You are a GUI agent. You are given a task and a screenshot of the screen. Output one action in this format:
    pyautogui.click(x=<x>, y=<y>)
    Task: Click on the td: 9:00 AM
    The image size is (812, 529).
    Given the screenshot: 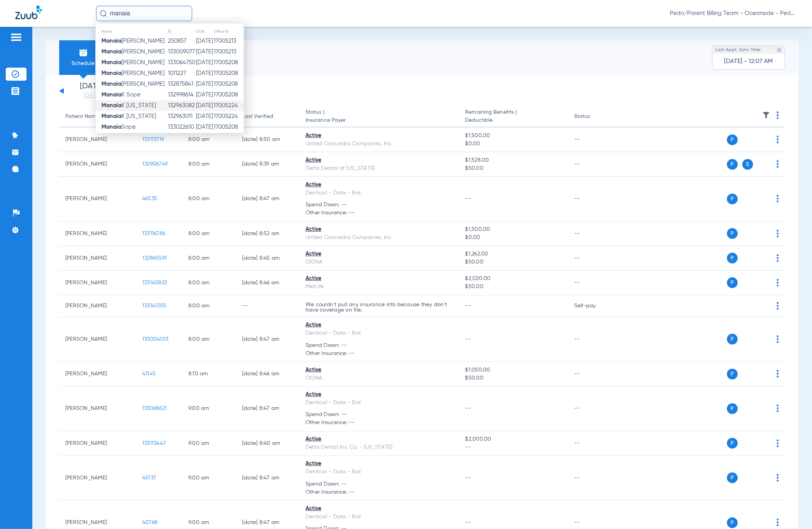 What is the action you would take?
    pyautogui.click(x=209, y=478)
    